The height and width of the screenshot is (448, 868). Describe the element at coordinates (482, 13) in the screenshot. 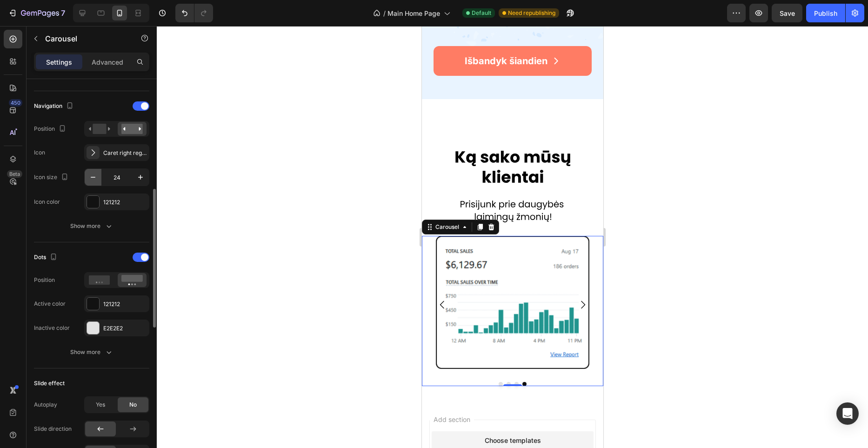

I see `span: Default` at that location.